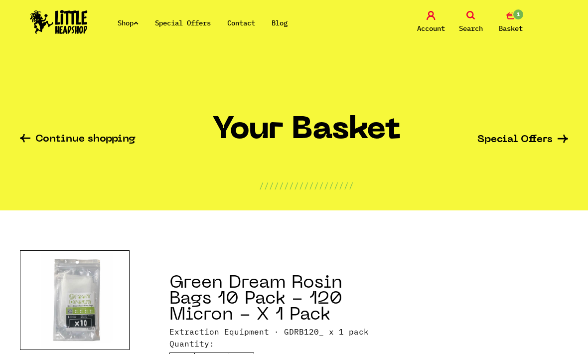  What do you see at coordinates (224, 332) in the screenshot?
I see `span: Category` at bounding box center [224, 332].